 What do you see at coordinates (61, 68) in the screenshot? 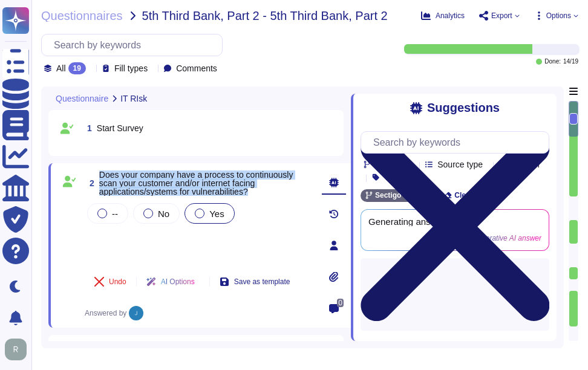
I see `span: All` at bounding box center [61, 68].